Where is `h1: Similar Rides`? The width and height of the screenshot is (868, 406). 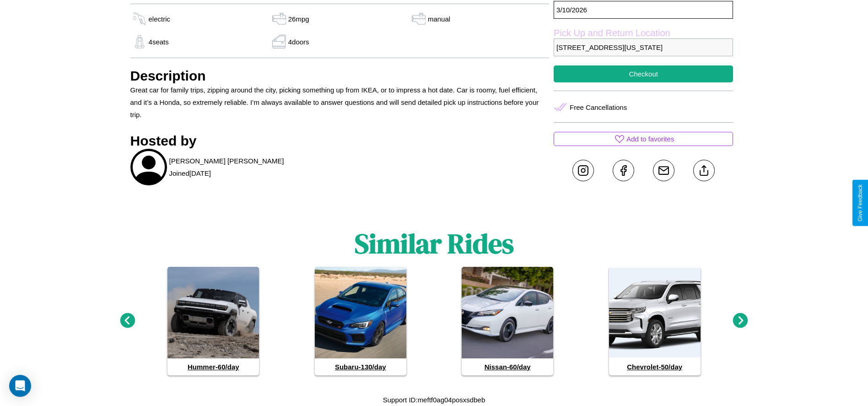
h1: Similar Rides is located at coordinates (434, 244).